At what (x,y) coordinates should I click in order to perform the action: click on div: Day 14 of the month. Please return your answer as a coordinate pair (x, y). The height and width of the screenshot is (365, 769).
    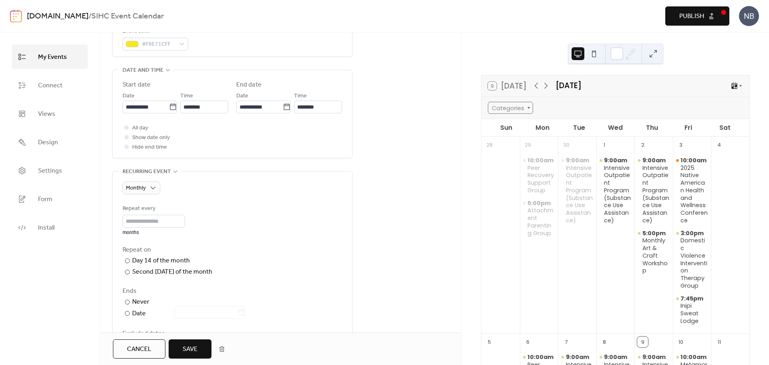
    Looking at the image, I should click on (161, 261).